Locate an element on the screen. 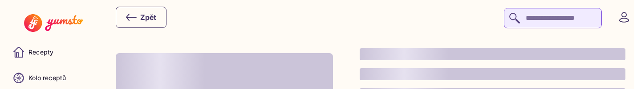 This screenshot has width=641, height=89. a: Recepty is located at coordinates (53, 52).